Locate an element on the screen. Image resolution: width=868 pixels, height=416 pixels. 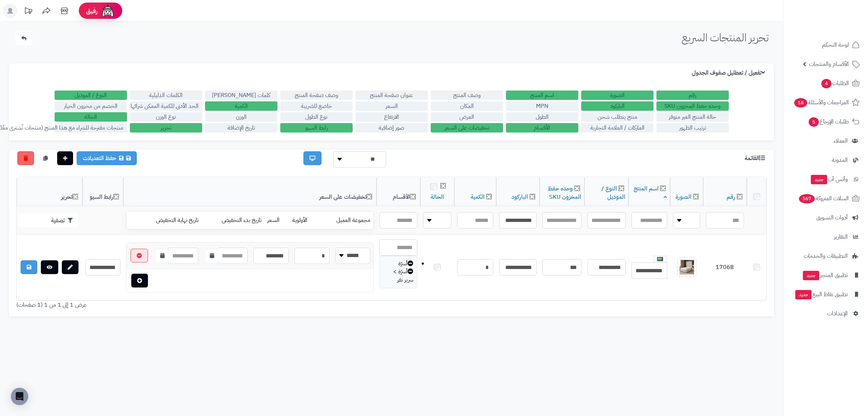
label: المكان is located at coordinates (467, 106).